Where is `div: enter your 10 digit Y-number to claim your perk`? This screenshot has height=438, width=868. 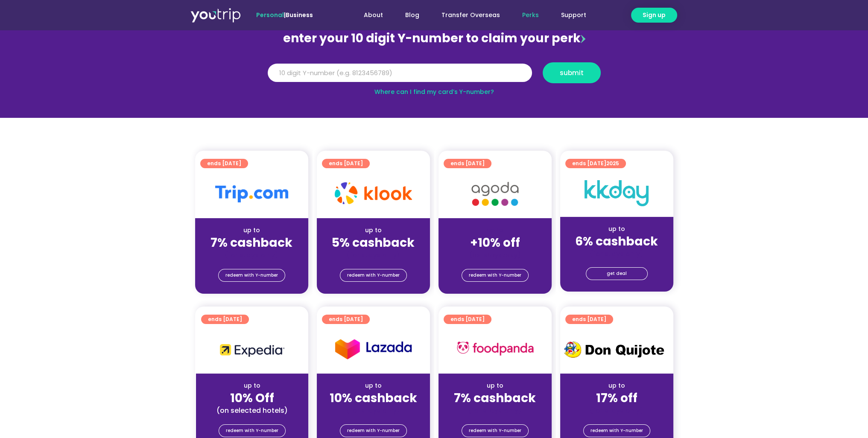 div: enter your 10 digit Y-number to claim your perk is located at coordinates (434, 39).